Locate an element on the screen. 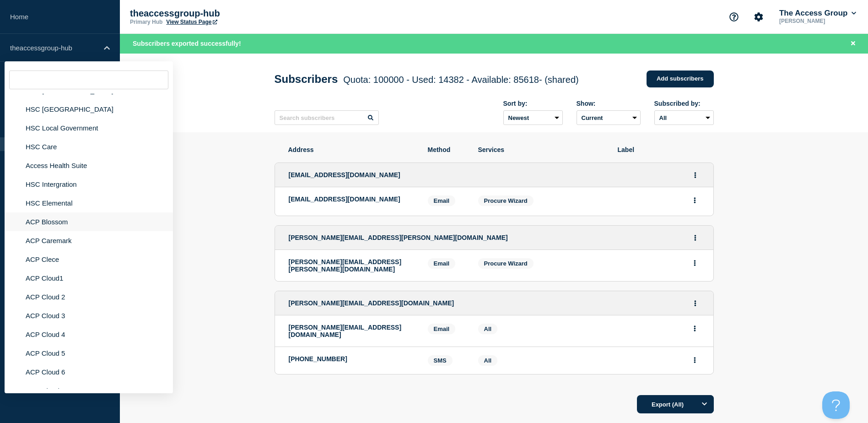 Image resolution: width=868 pixels, height=423 pixels. li: ACP Cloud 6 is located at coordinates (89, 372).